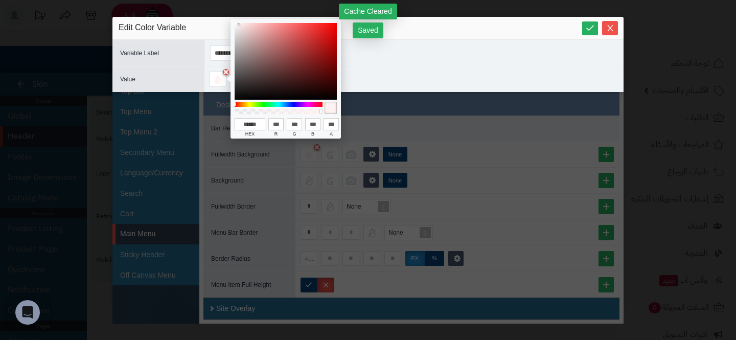 This screenshot has height=340, width=736. I want to click on button: Close, so click(610, 28).